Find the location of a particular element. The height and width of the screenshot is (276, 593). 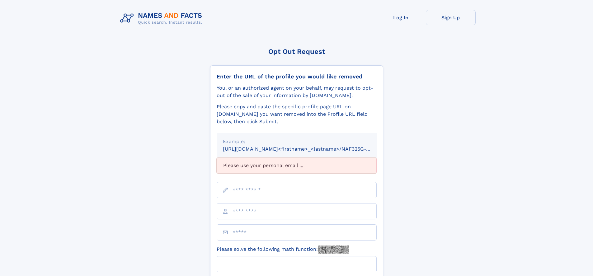

img: Logo Names and Facts is located at coordinates (163, 18).